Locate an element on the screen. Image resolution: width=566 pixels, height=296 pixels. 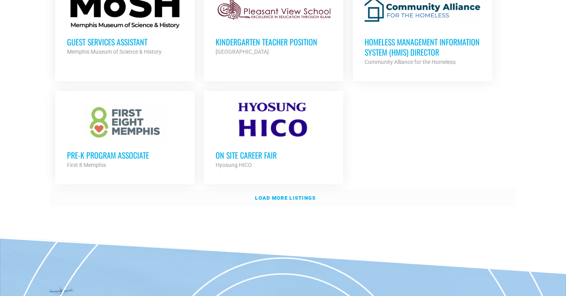
h3: On Site Career Fair is located at coordinates (273, 155).